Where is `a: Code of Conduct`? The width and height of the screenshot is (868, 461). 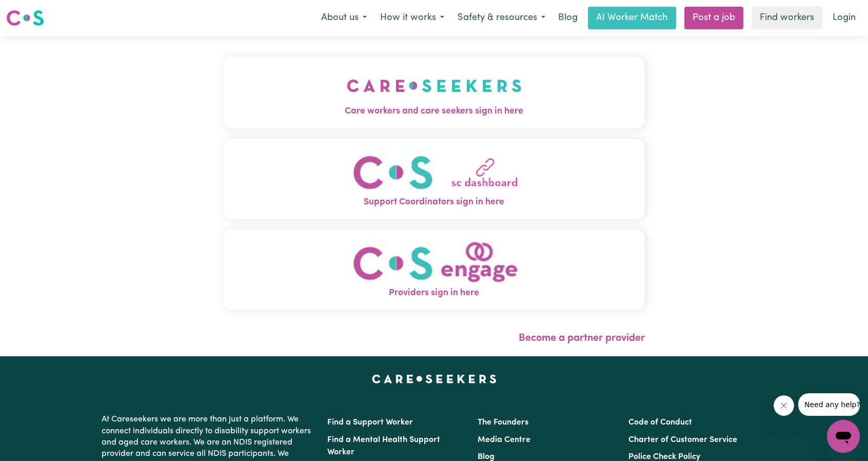 a: Code of Conduct is located at coordinates (661, 423).